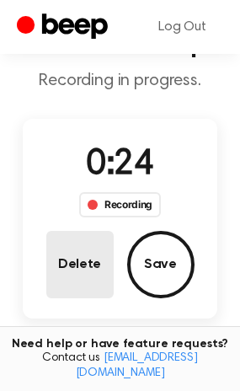 This screenshot has height=391, width=240. I want to click on p: Recording in progress., so click(120, 81).